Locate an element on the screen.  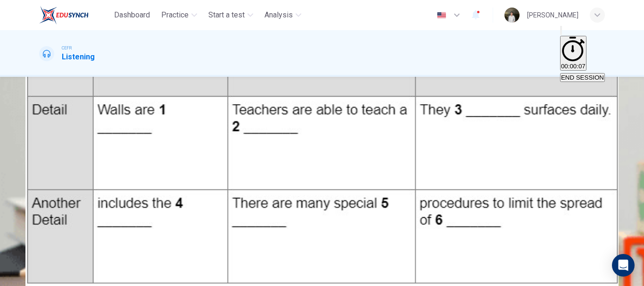
img: Profile picture is located at coordinates (512, 15).